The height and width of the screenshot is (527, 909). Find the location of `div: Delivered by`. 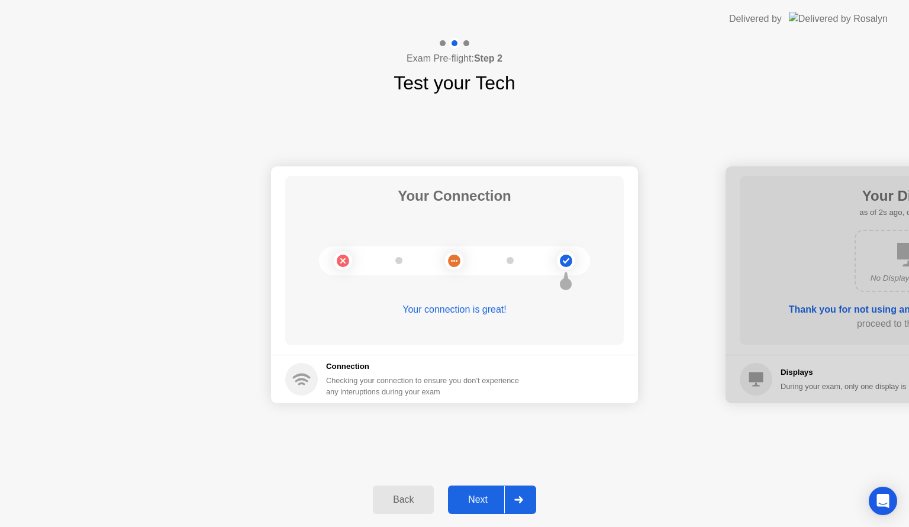

div: Delivered by is located at coordinates (755, 19).